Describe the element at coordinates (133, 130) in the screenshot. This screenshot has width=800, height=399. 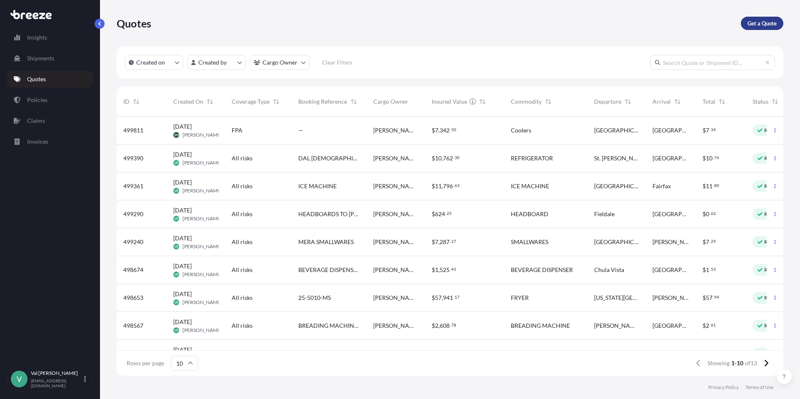
I see `span: 499811` at that location.